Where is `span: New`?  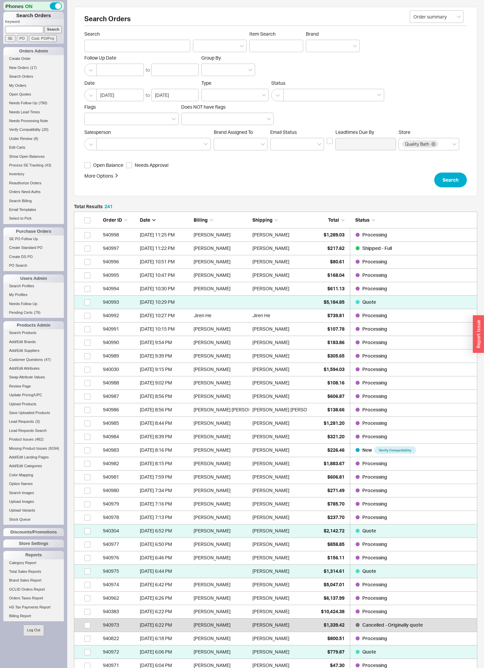 span: New is located at coordinates (367, 449).